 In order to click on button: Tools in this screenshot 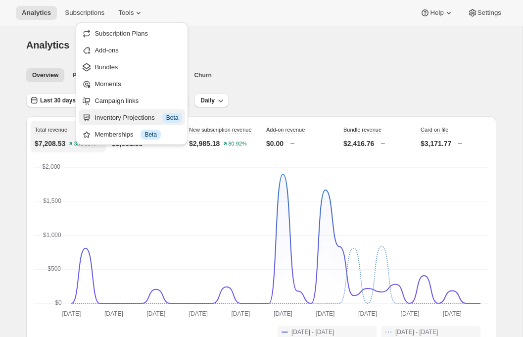, I will do `click(131, 13)`.